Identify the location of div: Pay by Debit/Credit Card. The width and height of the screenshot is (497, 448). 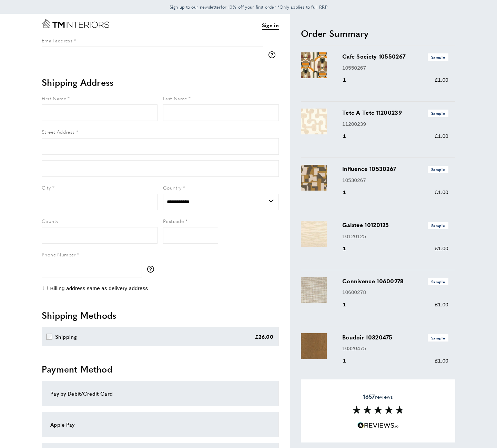
(160, 394).